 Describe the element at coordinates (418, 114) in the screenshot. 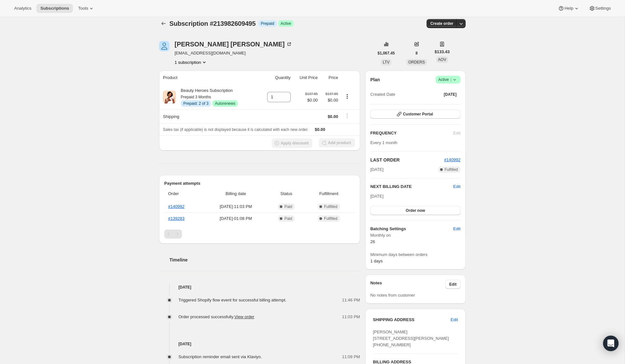

I see `span: Customer Portal` at that location.